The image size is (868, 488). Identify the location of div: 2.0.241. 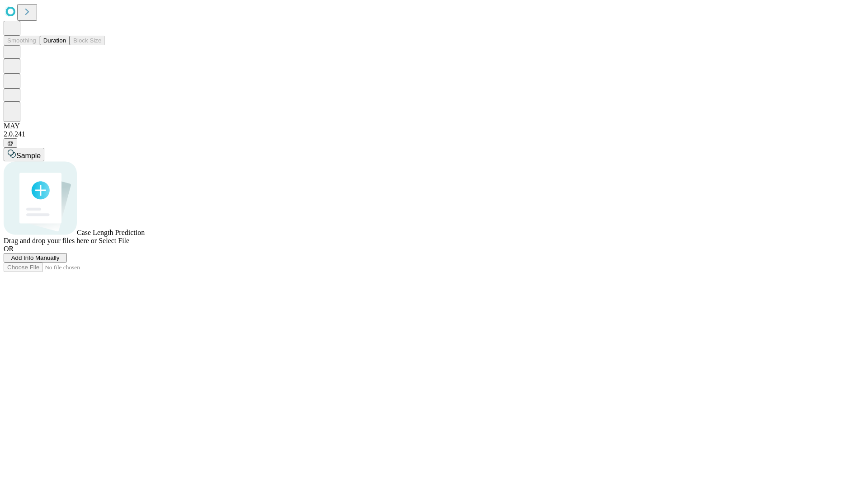
(434, 134).